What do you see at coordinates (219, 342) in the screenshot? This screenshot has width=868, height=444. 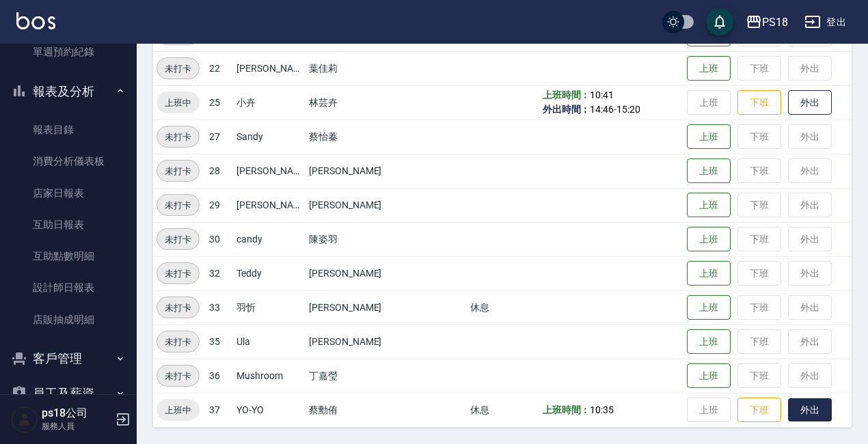 I see `td: 35` at bounding box center [219, 342].